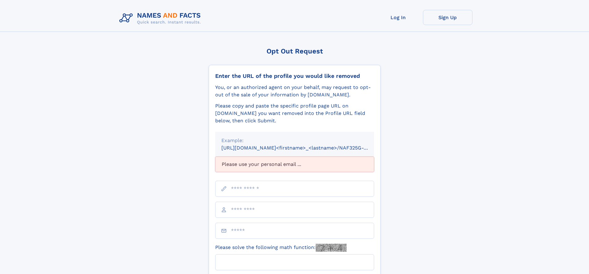 The image size is (589, 274). What do you see at coordinates (398, 17) in the screenshot?
I see `a: Log In` at bounding box center [398, 17].